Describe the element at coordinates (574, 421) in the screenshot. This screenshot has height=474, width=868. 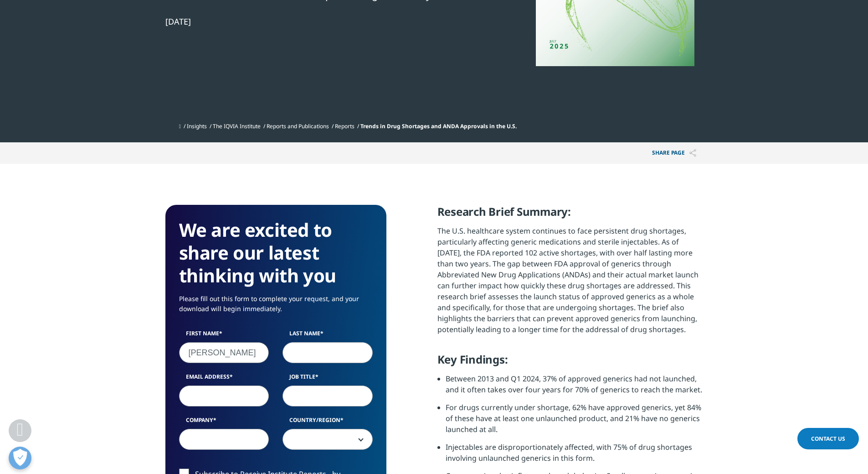
I see `li: For drugs currently under shortage, 62% have approved generics, yet 84% of these have at least on...` at that location.